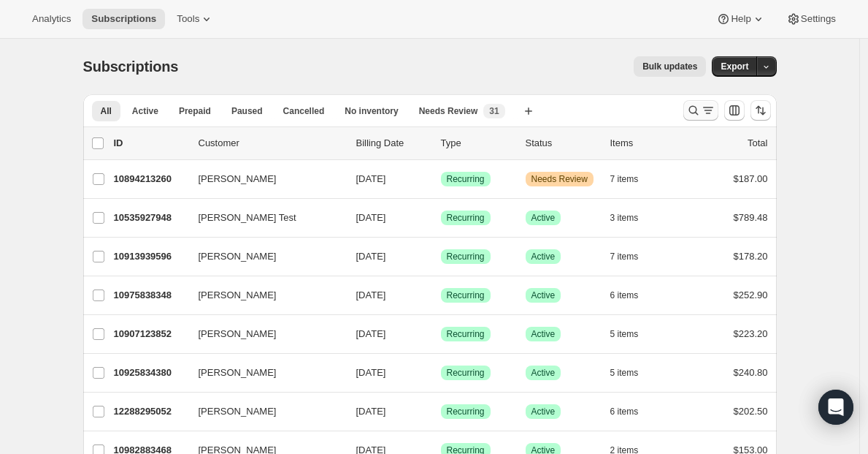 Image resolution: width=868 pixels, height=454 pixels. Describe the element at coordinates (124, 19) in the screenshot. I see `button: Subscriptions` at that location.